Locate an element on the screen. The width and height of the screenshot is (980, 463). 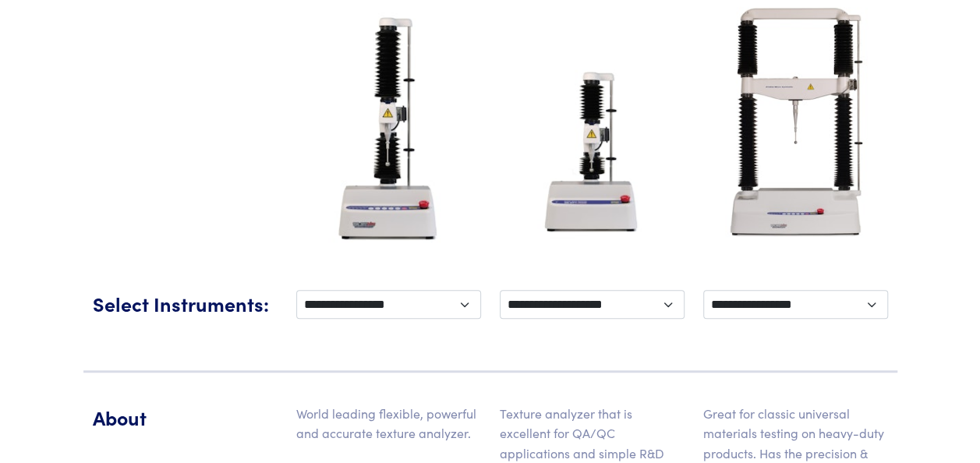
img: ta-xt-plus-analyzer.jpg is located at coordinates (388, 131).